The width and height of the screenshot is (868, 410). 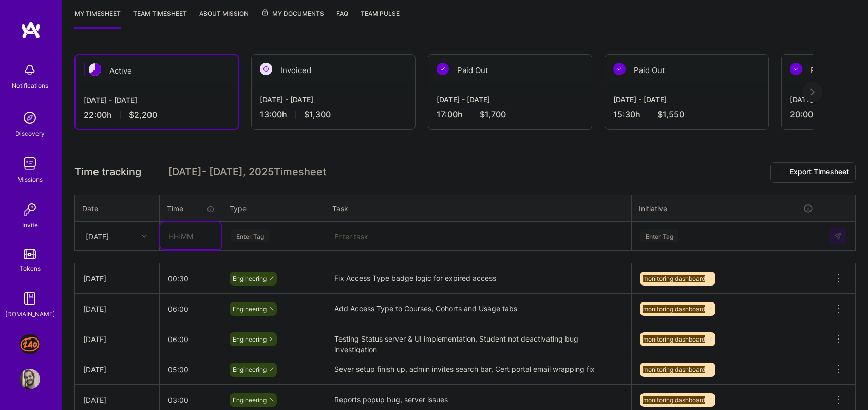 What do you see at coordinates (813, 92) in the screenshot?
I see `img: right` at bounding box center [813, 92].